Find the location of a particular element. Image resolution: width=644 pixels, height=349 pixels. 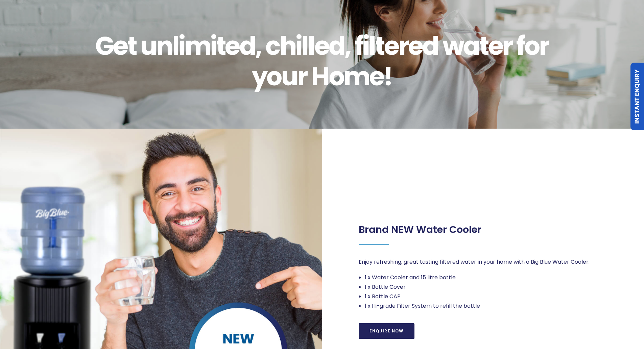

h2: Brand NEW Water Cooler is located at coordinates (420, 230).